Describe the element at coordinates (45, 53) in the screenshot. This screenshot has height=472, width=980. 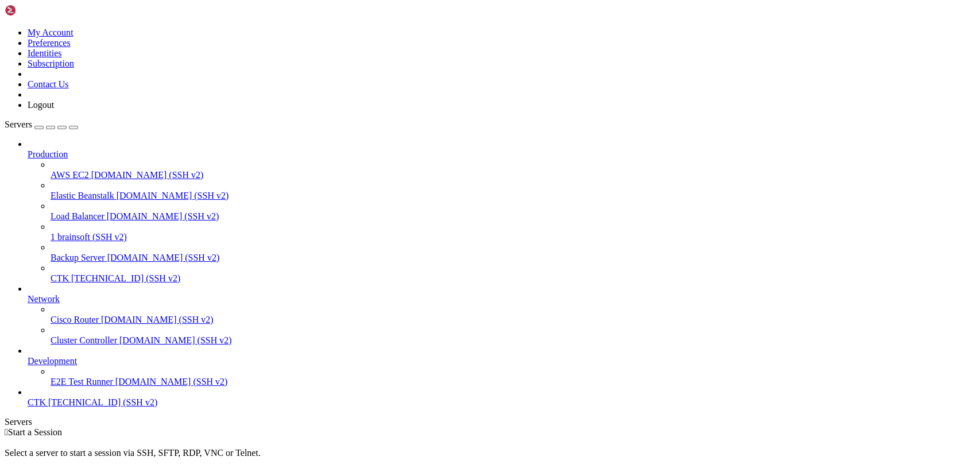
I see `a: Identities` at that location.